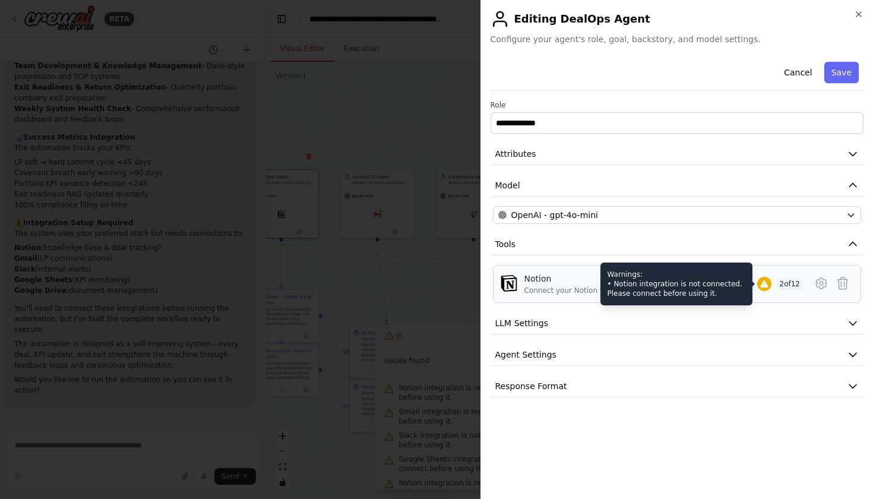  I want to click on button: Attributes, so click(677, 154).